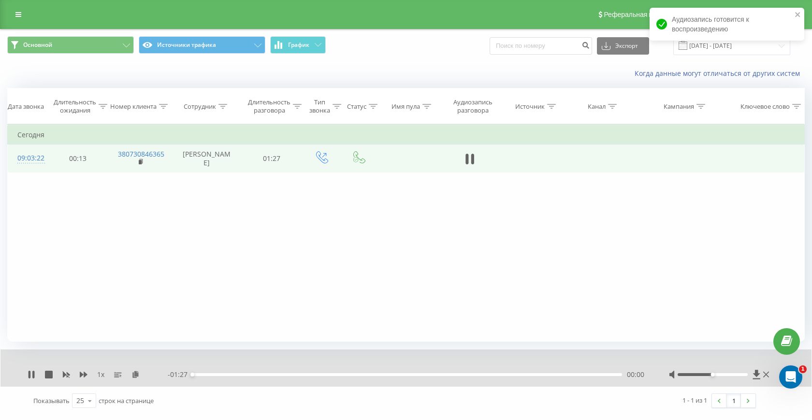 The height and width of the screenshot is (420, 812). What do you see at coordinates (51, 401) in the screenshot?
I see `span: Показывать` at bounding box center [51, 401].